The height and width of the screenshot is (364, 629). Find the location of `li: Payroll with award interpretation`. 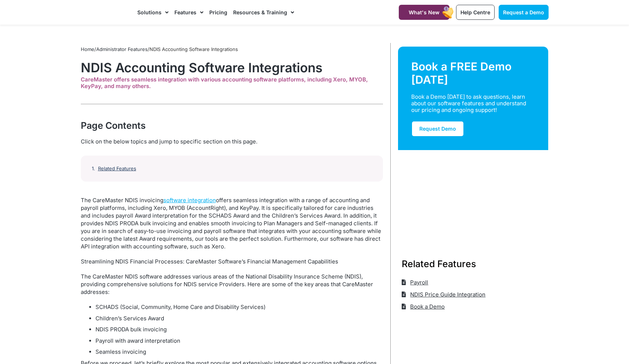

li: Payroll with award interpretation is located at coordinates (239, 341).